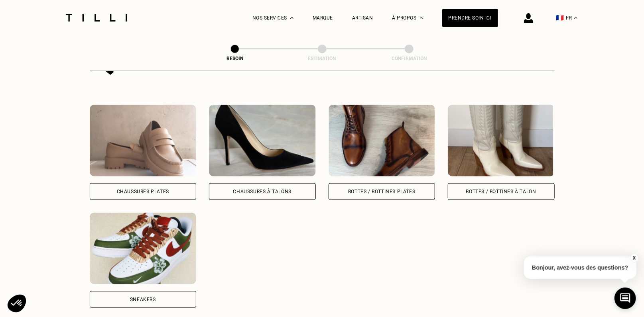  Describe the element at coordinates (143, 249) in the screenshot. I see `img: Tilli retouche votre Sneakers` at that location.